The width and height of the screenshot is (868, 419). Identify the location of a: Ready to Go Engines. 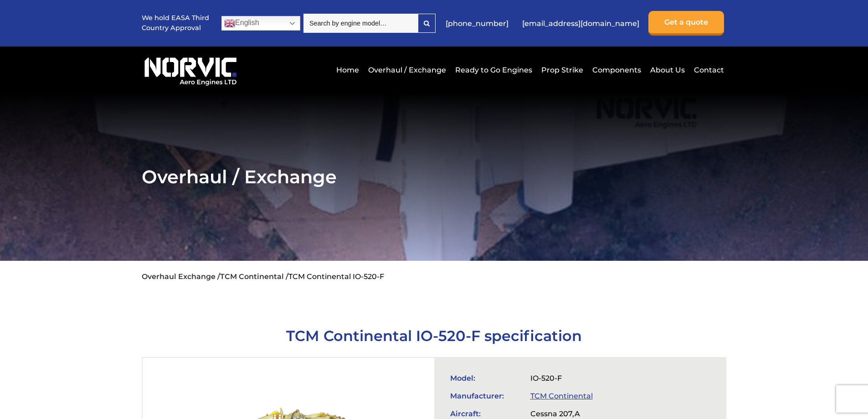
(494, 70).